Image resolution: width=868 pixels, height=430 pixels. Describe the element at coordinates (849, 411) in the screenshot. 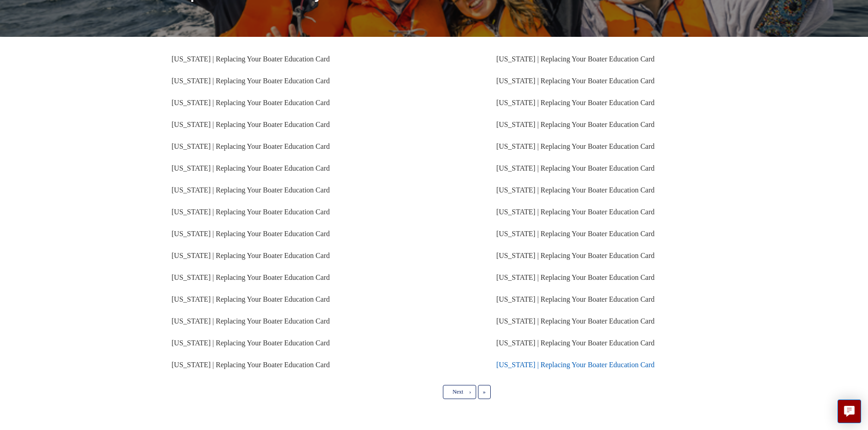

I see `div: Live chat` at that location.